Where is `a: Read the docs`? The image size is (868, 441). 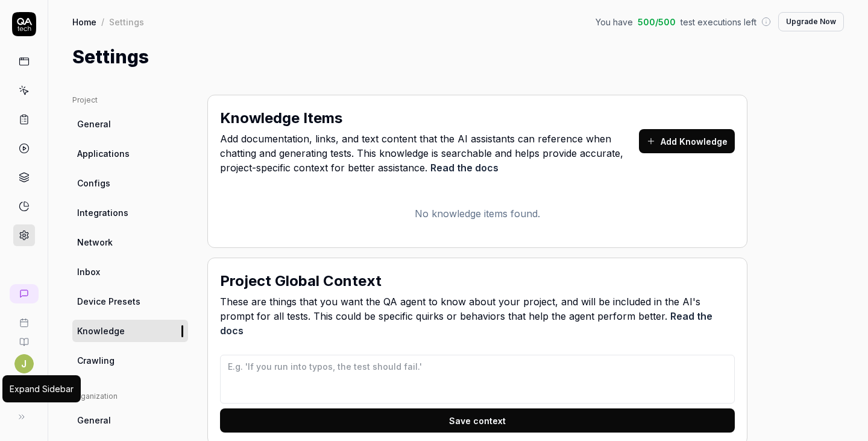 a: Read the docs is located at coordinates (464, 168).